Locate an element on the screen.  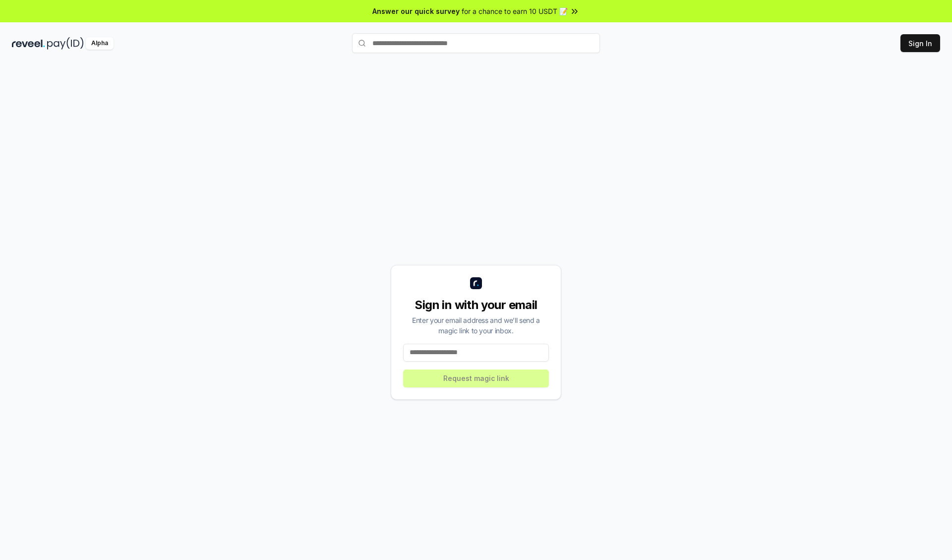
img: pay_id is located at coordinates (66, 43).